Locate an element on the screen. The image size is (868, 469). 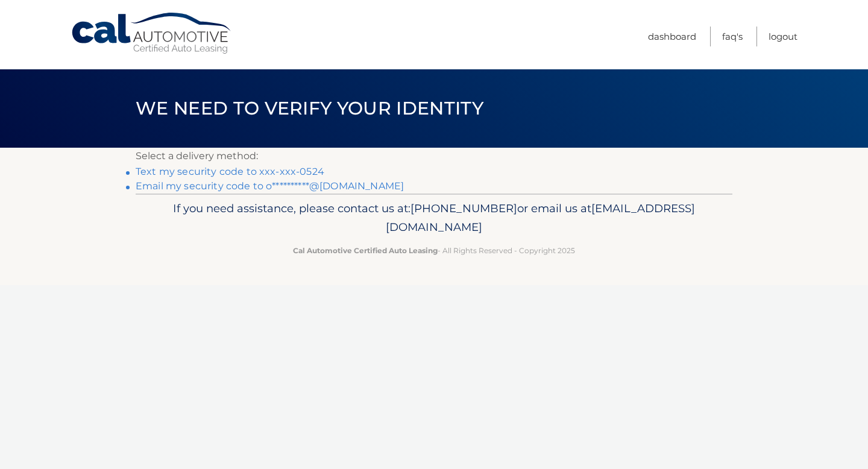
a: Text my security code to xxx-xxx-0524 is located at coordinates (230, 172).